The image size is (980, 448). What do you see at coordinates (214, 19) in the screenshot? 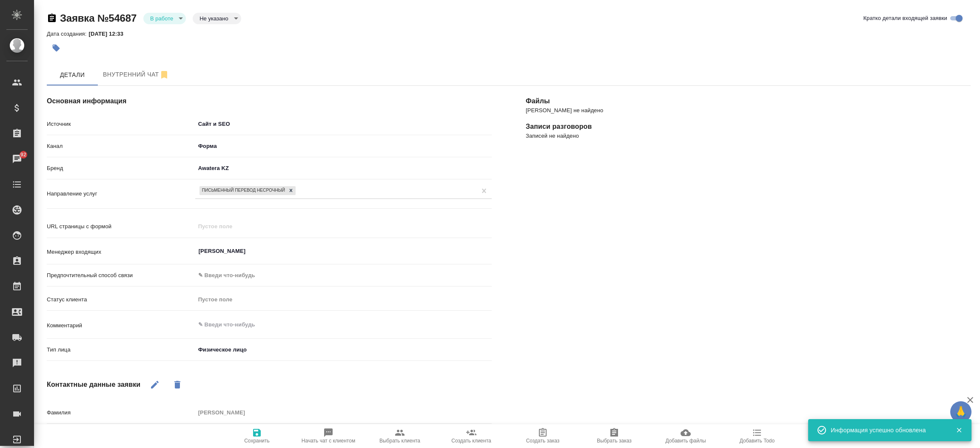
I see `button: Не указано` at bounding box center [214, 19].